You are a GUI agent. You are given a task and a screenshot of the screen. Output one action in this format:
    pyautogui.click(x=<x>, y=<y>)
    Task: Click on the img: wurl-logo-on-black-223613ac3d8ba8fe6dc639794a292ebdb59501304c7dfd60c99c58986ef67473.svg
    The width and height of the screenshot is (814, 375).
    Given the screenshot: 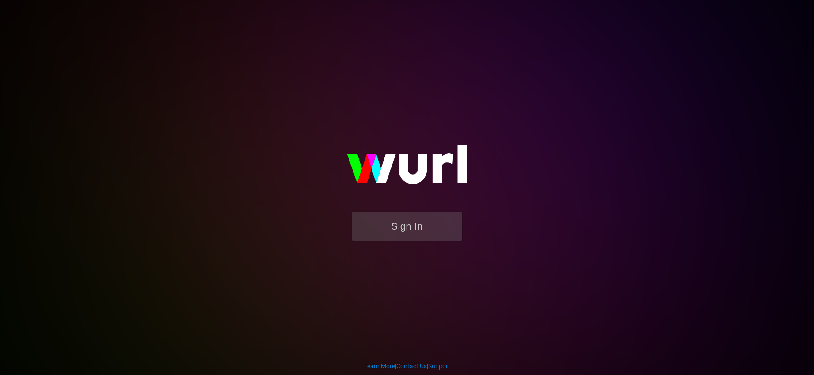 What is the action you would take?
    pyautogui.click(x=407, y=168)
    